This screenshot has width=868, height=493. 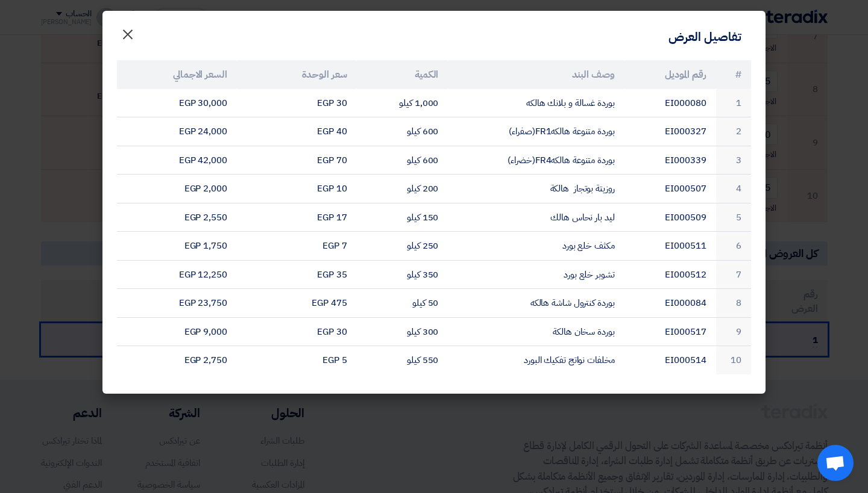 What do you see at coordinates (296, 75) in the screenshot?
I see `th: سعر الوحدة` at bounding box center [296, 75].